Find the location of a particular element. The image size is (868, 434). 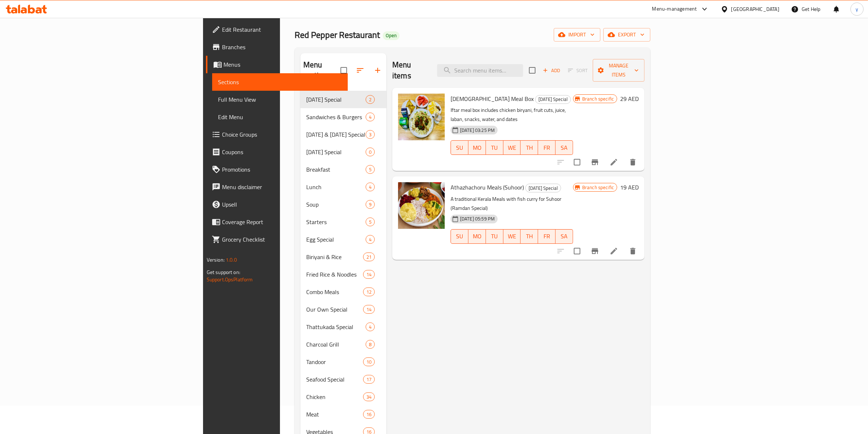

a: Choice Groups is located at coordinates (277, 135).